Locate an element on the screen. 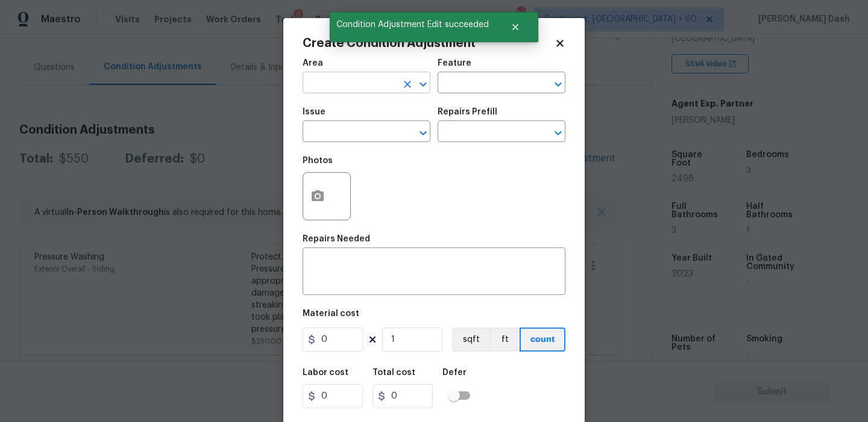 This screenshot has height=422, width=868. button: count is located at coordinates (542, 340).